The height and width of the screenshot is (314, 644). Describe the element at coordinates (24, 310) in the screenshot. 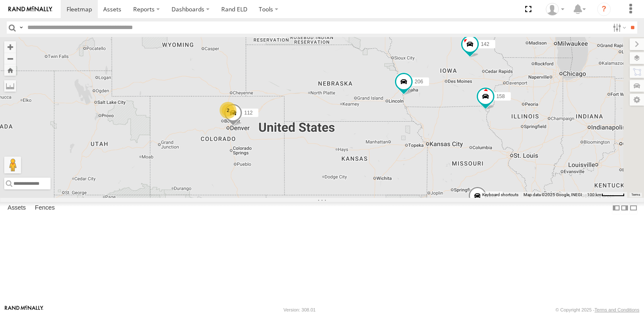

I see `a: Visit our Website` at that location.